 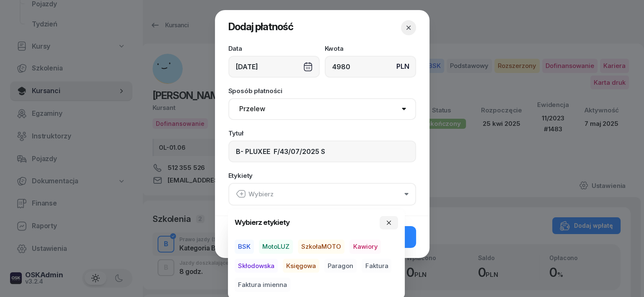 I want to click on span: Faktura imienna, so click(x=262, y=285).